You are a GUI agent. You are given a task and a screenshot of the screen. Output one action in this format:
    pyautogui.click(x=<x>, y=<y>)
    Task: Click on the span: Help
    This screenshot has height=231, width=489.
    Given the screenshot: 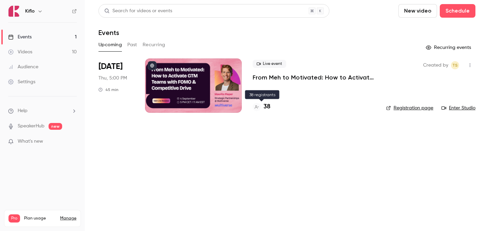 What is the action you would take?
    pyautogui.click(x=22, y=111)
    